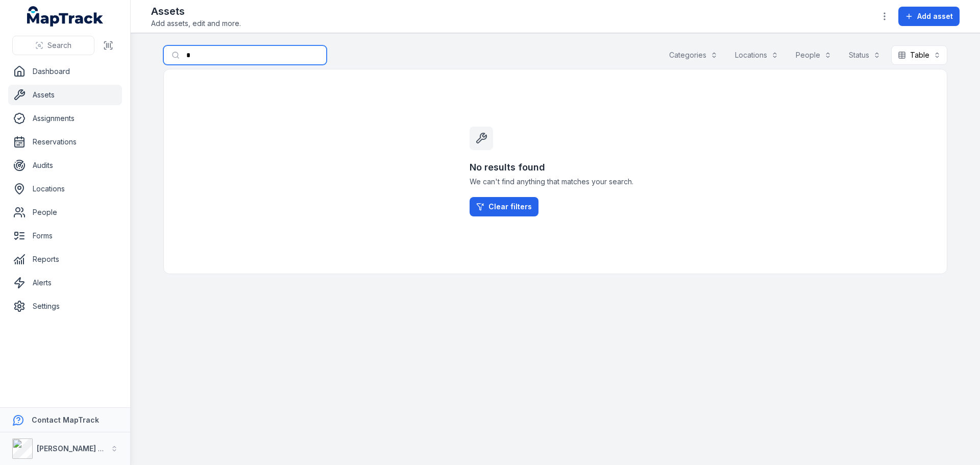  Describe the element at coordinates (65, 118) in the screenshot. I see `a: Assignments` at that location.